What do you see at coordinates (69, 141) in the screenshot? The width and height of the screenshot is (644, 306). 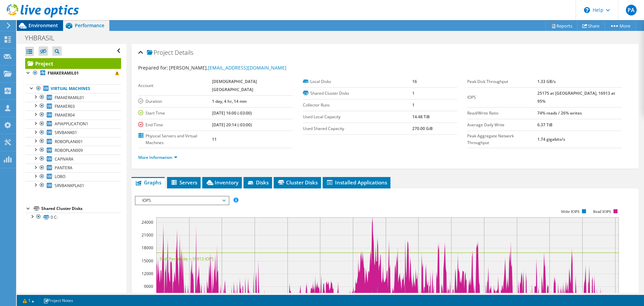 I see `span: ROBOPLAN001` at bounding box center [69, 141].